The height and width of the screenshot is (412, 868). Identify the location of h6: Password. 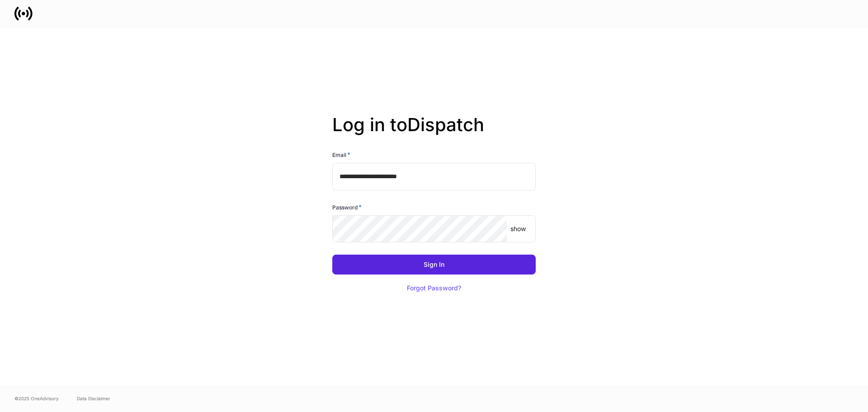
(347, 207).